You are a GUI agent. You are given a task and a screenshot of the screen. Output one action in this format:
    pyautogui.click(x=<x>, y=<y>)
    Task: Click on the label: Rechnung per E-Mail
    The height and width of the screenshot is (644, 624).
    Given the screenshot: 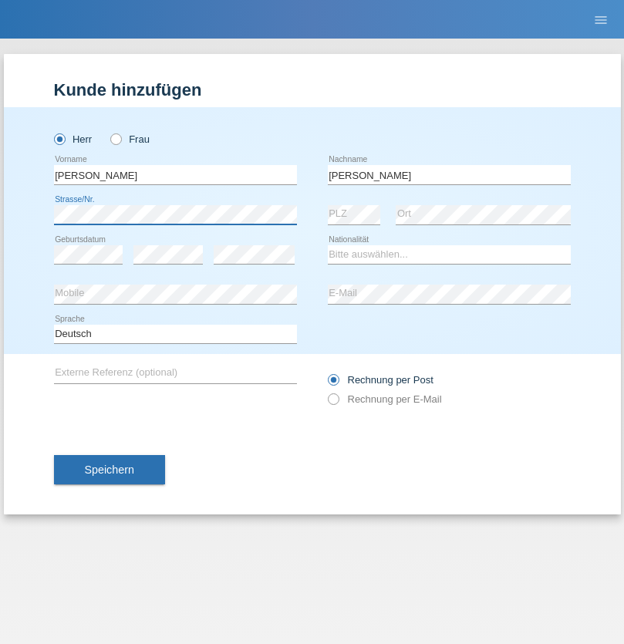 What is the action you would take?
    pyautogui.click(x=385, y=399)
    